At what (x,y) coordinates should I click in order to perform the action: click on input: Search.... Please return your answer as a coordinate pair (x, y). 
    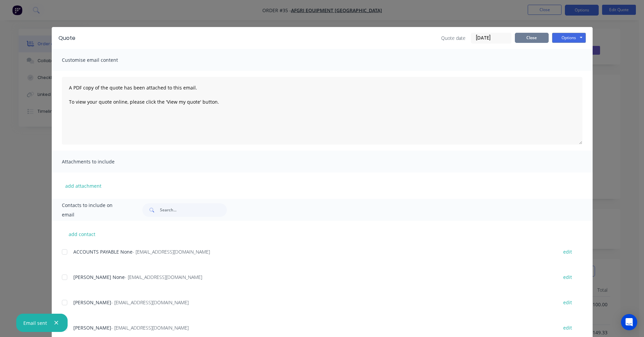
    Looking at the image, I should click on (193, 210).